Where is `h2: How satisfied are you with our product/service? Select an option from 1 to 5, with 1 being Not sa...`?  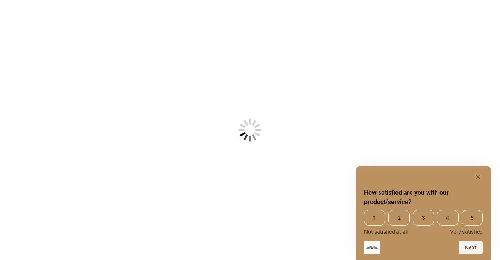
h2: How satisfied are you with our product/service? Select an option from 1 to 5, with 1 being Not sa... is located at coordinates (424, 197).